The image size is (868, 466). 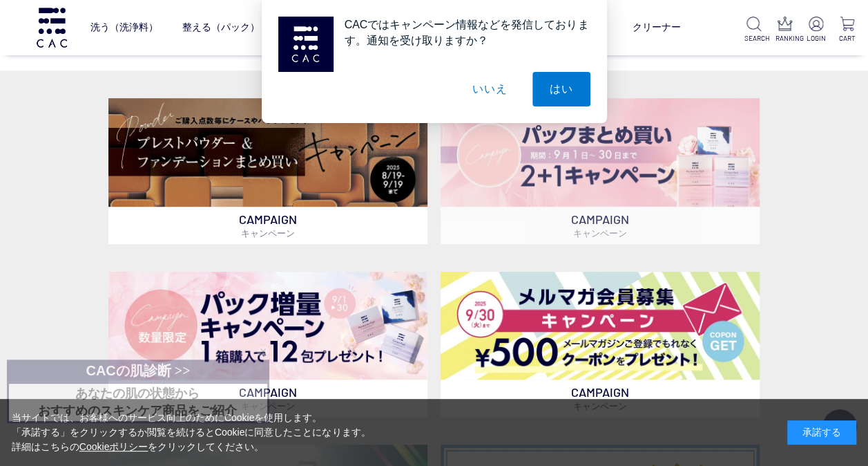 I want to click on div: CACではキャンペーン情報などを発信しております。通知を受け取りますか？, so click(x=462, y=32).